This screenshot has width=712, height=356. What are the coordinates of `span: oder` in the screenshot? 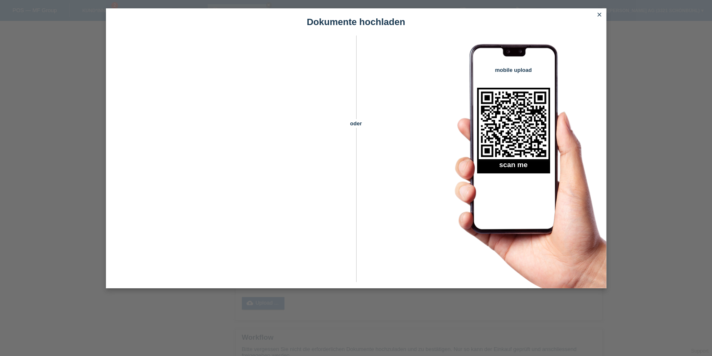 It's located at (356, 123).